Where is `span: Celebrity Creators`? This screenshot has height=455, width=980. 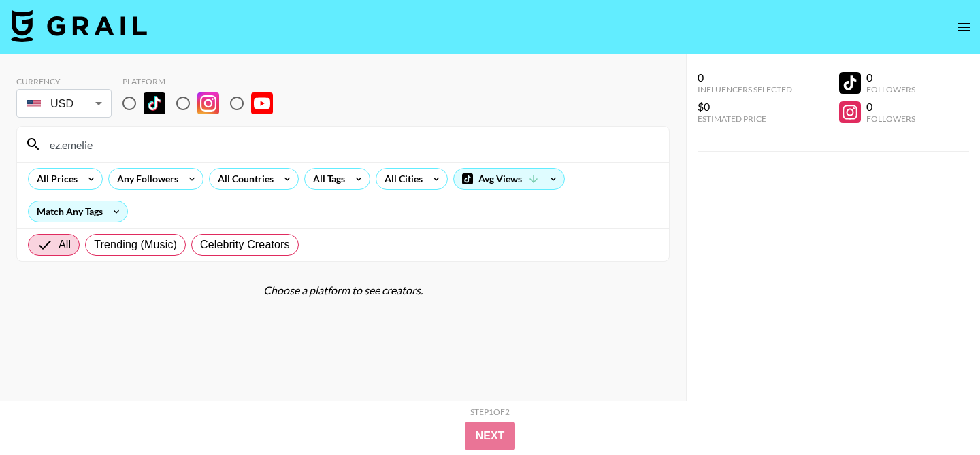
span: Celebrity Creators is located at coordinates (245, 244).